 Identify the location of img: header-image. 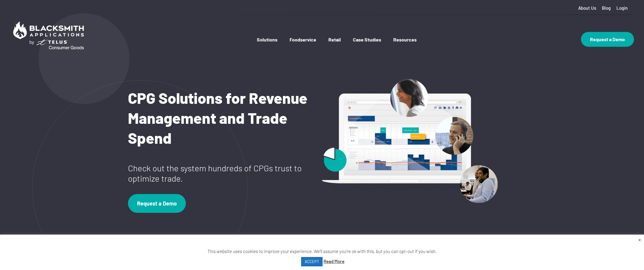
(407, 142).